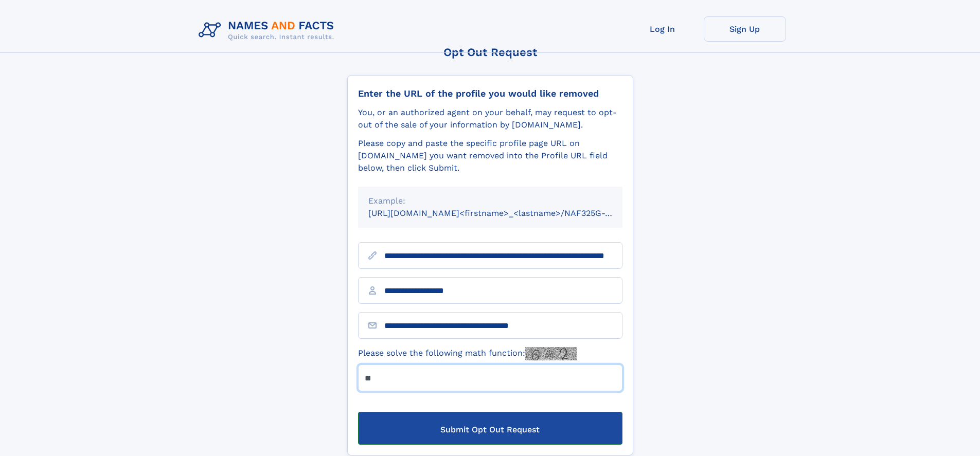  What do you see at coordinates (744, 29) in the screenshot?
I see `a: Sign Up` at bounding box center [744, 29].